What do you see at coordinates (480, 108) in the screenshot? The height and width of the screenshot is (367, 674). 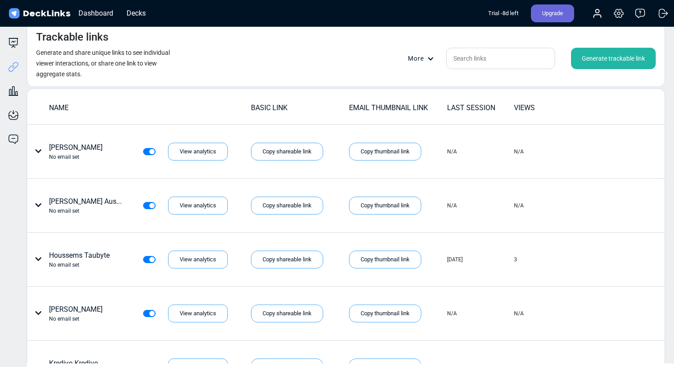 I see `div: LAST SESSION` at bounding box center [480, 108].